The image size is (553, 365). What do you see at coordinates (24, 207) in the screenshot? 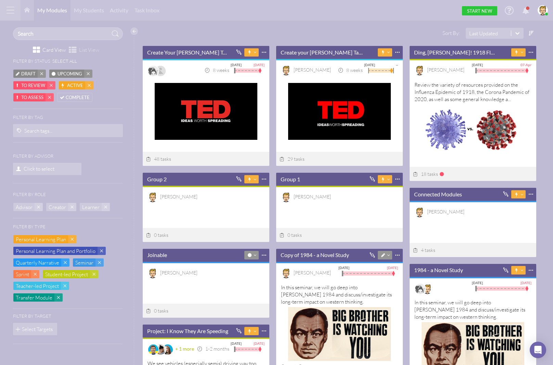
I see `span: Advisor` at bounding box center [24, 207].